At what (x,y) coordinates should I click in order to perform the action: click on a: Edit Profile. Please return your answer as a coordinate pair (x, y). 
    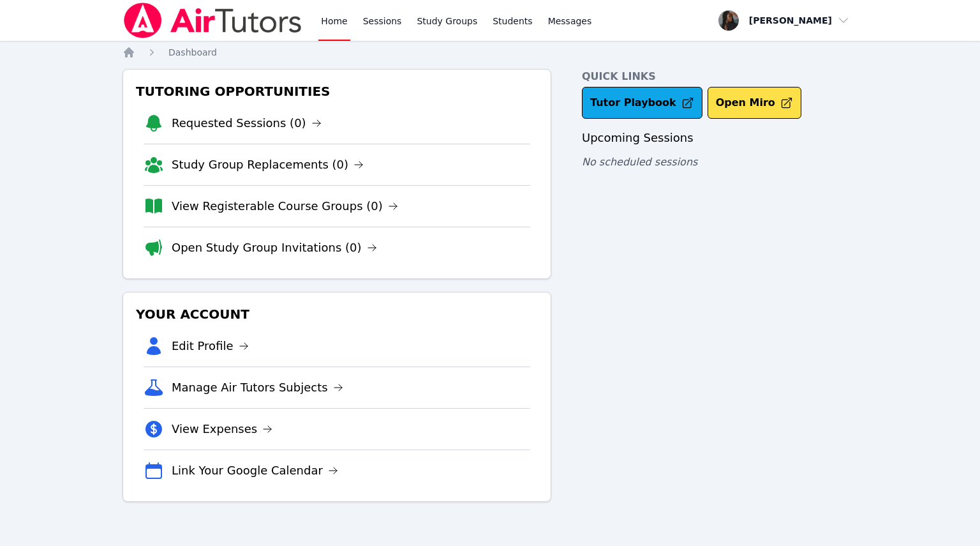
    Looking at the image, I should click on (210, 346).